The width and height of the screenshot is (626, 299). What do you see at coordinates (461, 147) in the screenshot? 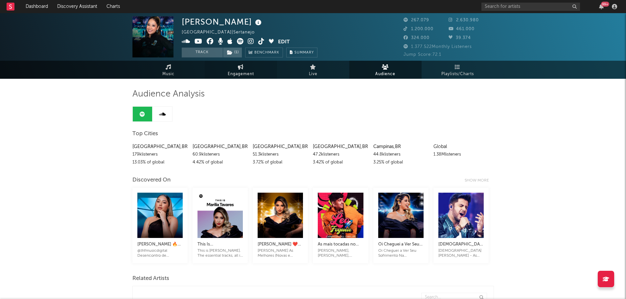
I see `div: Global` at bounding box center [461, 147].